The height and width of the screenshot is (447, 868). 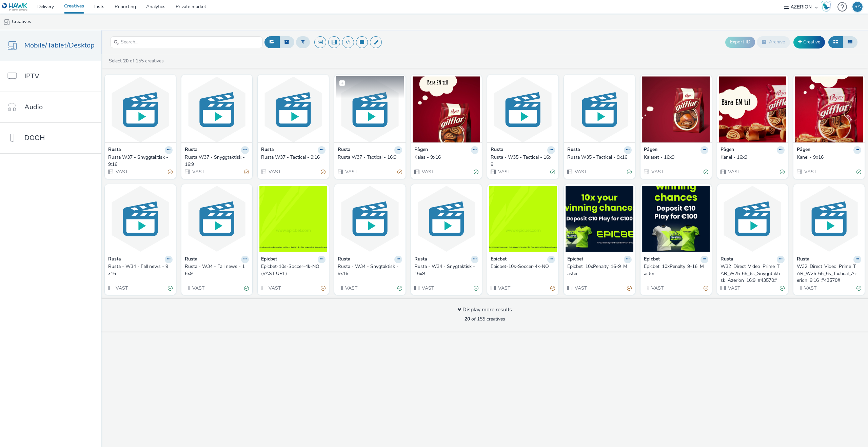 What do you see at coordinates (753, 218) in the screenshot?
I see `img: W32_Direct_Video_Prime_TAR_W25-65_6s_Snyggtaktisk_Azerion_16:9_#43570# visual` at bounding box center [753, 218].